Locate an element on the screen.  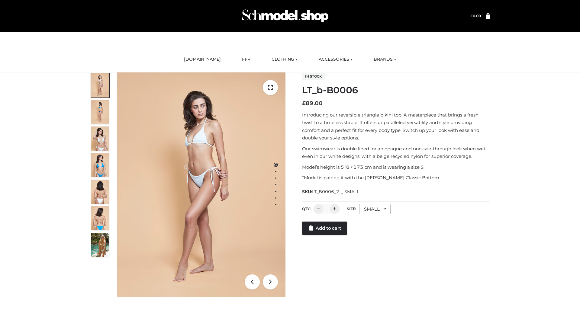
span: In stock is located at coordinates (313, 76).